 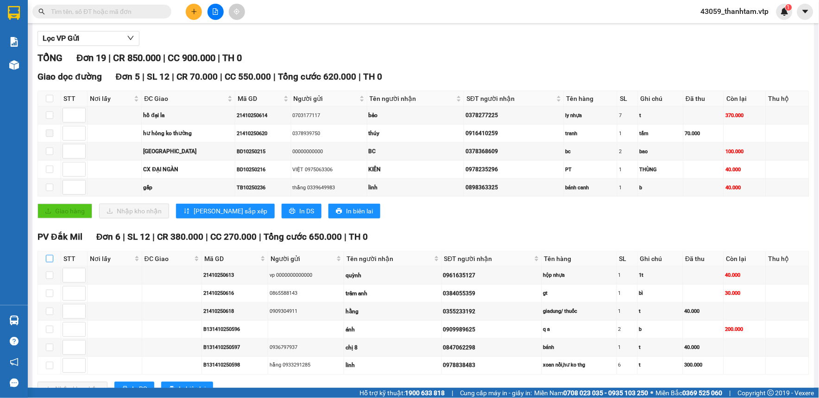 I want to click on th: Đã thu, so click(x=704, y=259).